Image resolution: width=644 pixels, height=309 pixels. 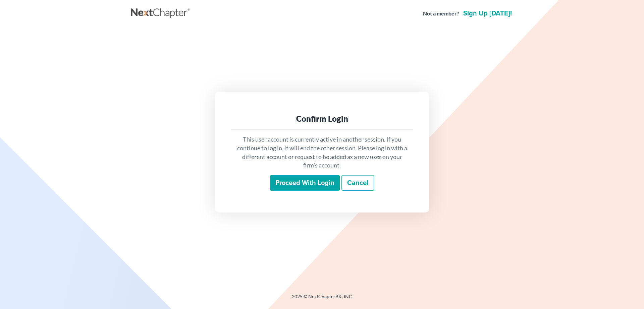 What do you see at coordinates (322, 299) in the screenshot?
I see `div: 2025 © NextChapterBK, INC` at bounding box center [322, 299].